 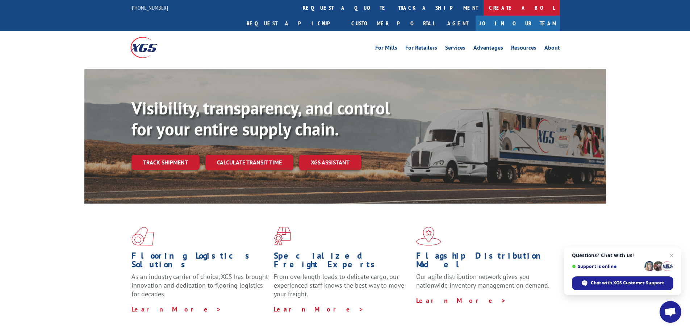 I want to click on a: Resources, so click(x=524, y=49).